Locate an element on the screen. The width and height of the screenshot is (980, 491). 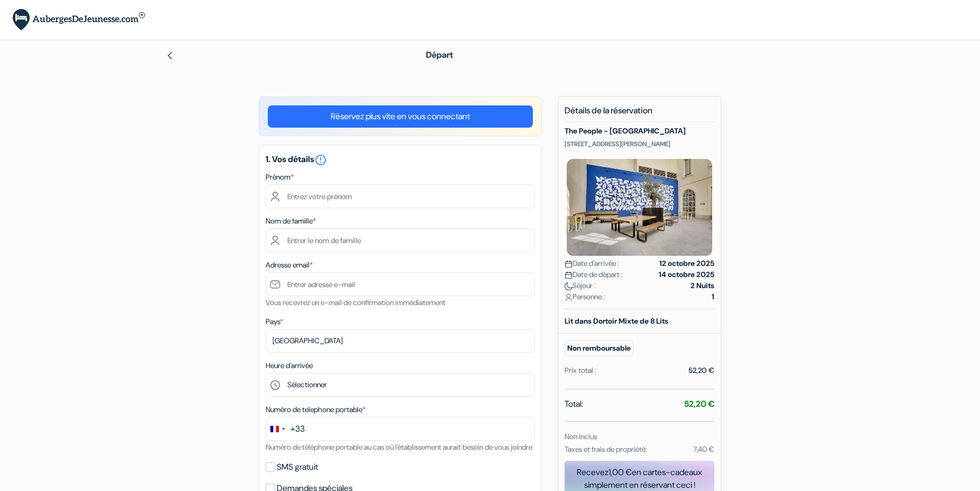
small: Vous recevrez un e-mail de confirmation immédiatement is located at coordinates (355, 303).